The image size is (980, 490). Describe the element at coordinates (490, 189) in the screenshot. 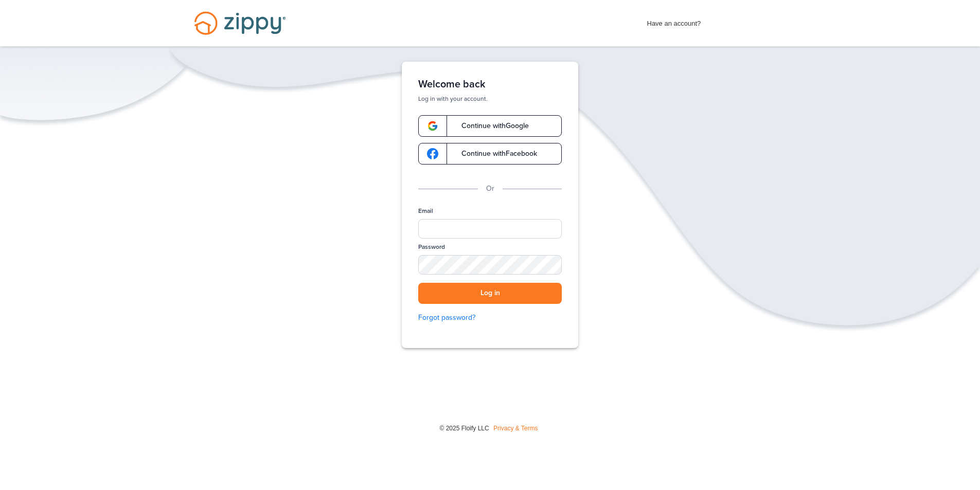

I see `p: Or` at that location.